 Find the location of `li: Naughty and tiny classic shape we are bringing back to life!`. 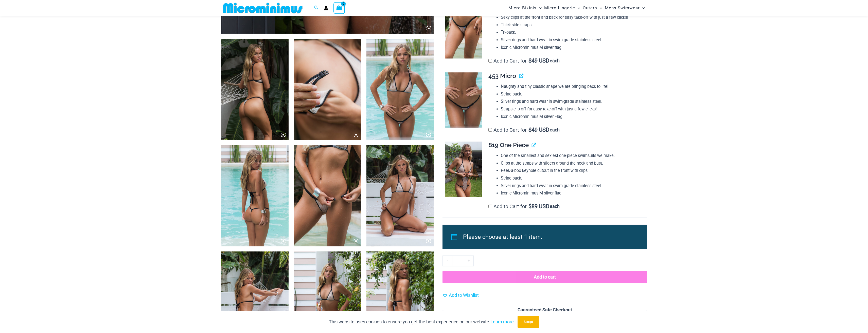

li: Naughty and tiny classic shape we are bringing back to life! is located at coordinates (572, 87).